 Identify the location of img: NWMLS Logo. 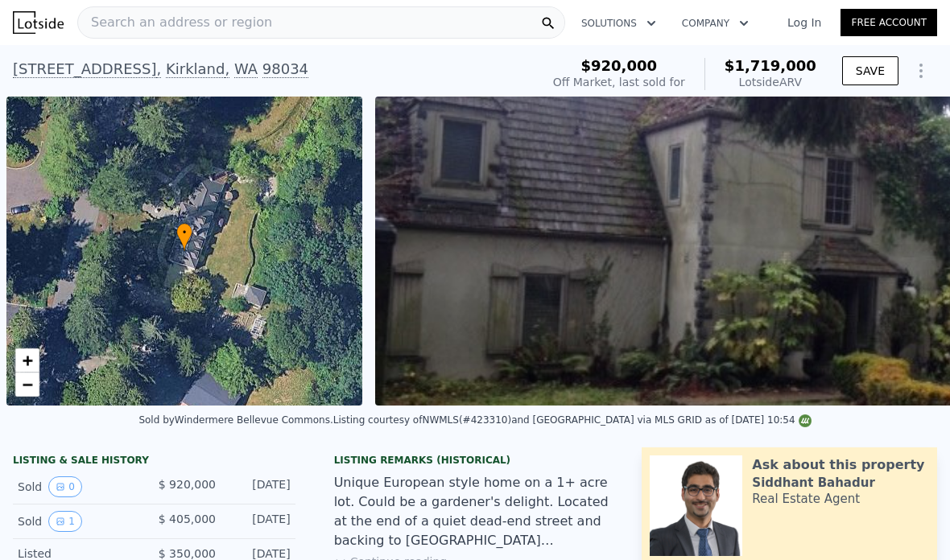
(805, 421).